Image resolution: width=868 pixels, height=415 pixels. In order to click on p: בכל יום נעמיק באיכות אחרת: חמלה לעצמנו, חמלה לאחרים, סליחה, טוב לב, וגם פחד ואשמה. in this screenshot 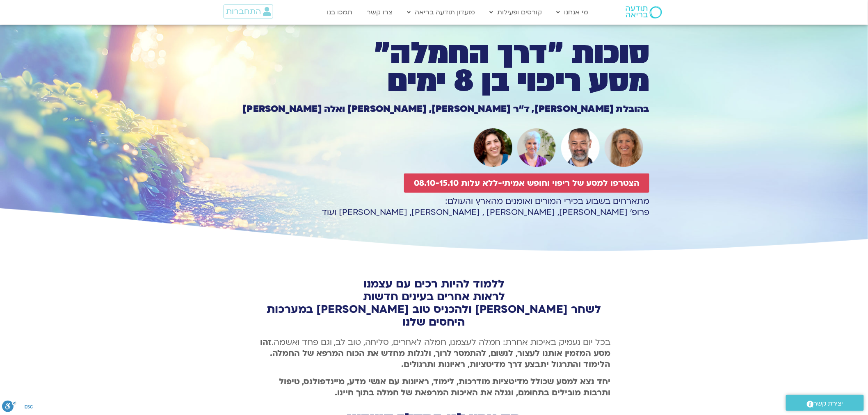, I will do `click(434, 353)`.